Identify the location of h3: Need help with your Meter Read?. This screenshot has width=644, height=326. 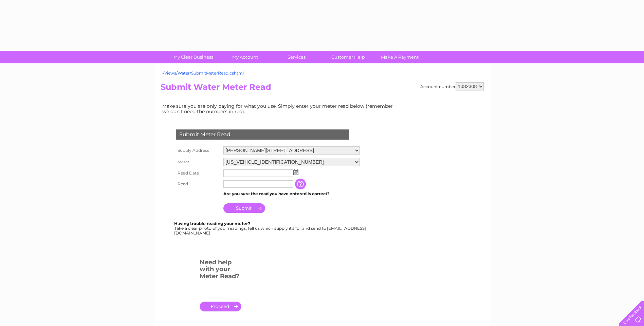
(220, 271).